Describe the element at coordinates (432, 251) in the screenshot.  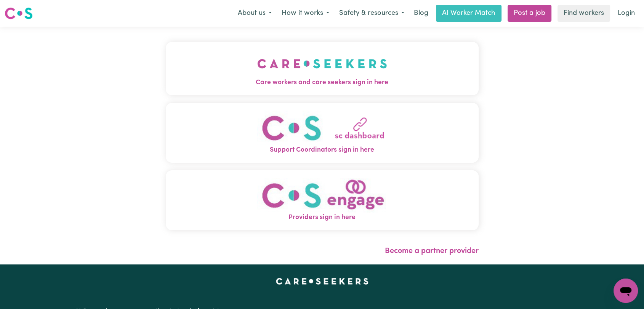
I see `a: Become a partner provider` at that location.